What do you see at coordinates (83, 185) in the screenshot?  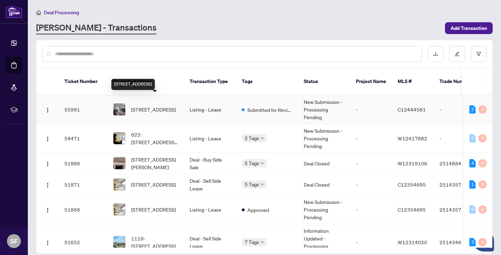 I see `td: 51871` at bounding box center [83, 185].